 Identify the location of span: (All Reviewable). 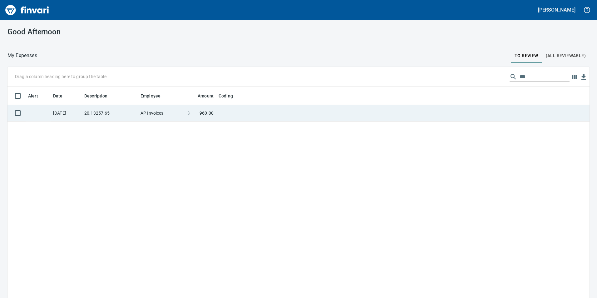
(566, 56).